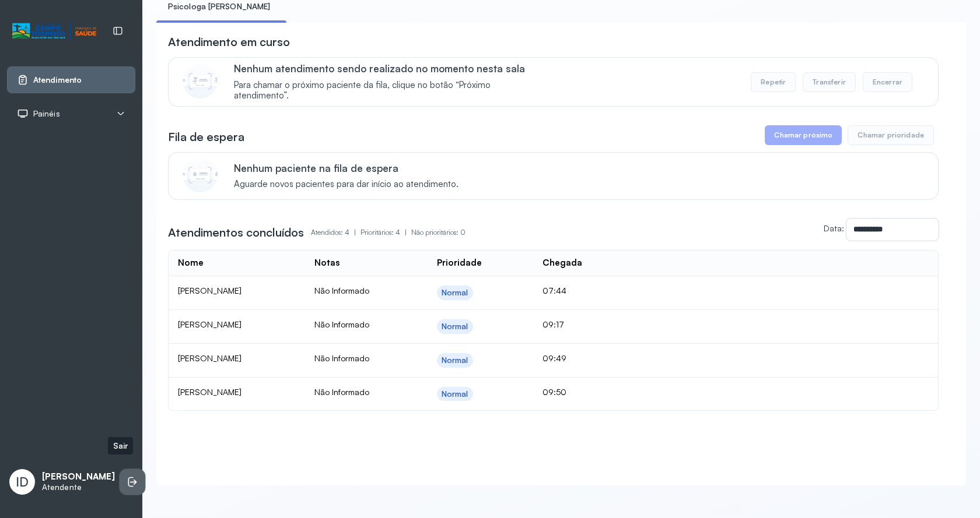 Image resolution: width=980 pixels, height=518 pixels. What do you see at coordinates (887, 82) in the screenshot?
I see `button: Encerrar` at bounding box center [887, 82].